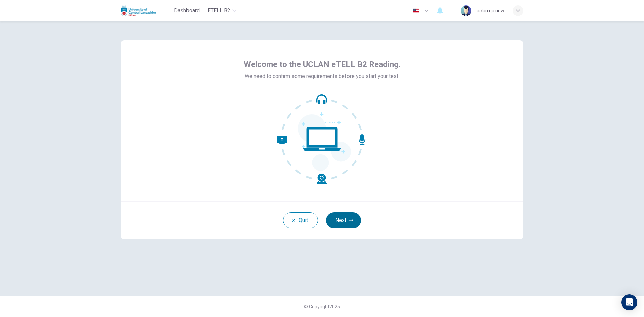 This screenshot has height=317, width=644. What do you see at coordinates (416, 11) in the screenshot?
I see `img: en` at bounding box center [416, 11].